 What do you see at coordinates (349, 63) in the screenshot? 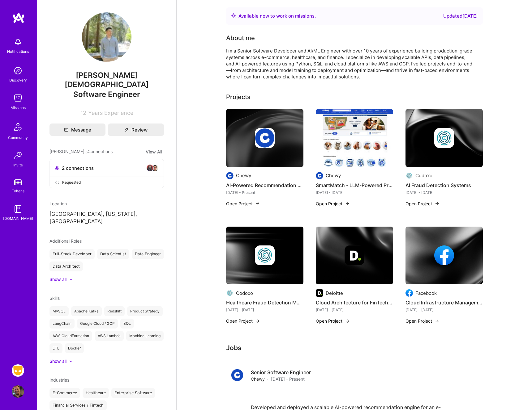
I see `div: I'm a Senior Software Developer and AI/ML Engineer with over 10 years of experience building prod...` at bounding box center [349, 63].